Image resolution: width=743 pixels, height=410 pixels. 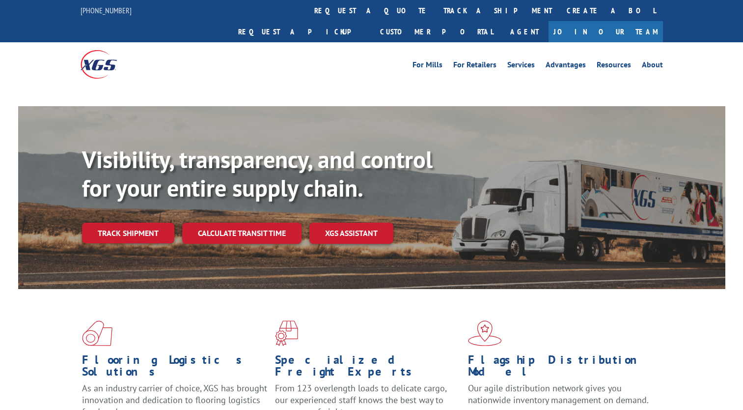 What do you see at coordinates (606, 31) in the screenshot?
I see `a: Join Our Team` at bounding box center [606, 31].